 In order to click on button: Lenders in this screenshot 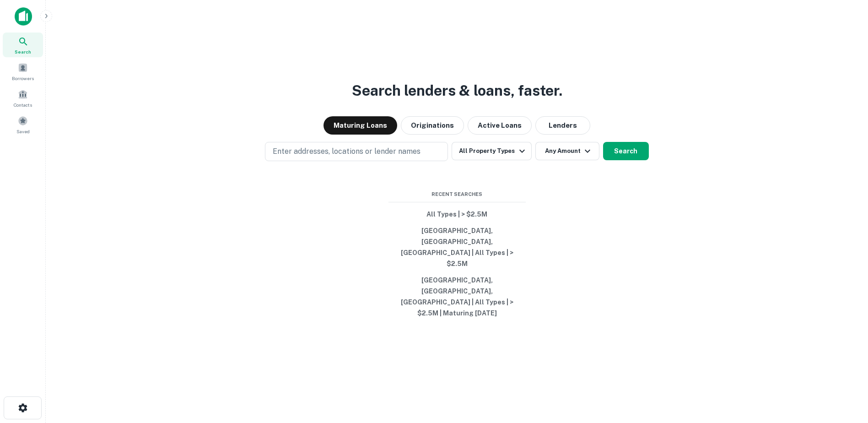, I will do `click(563, 125)`.